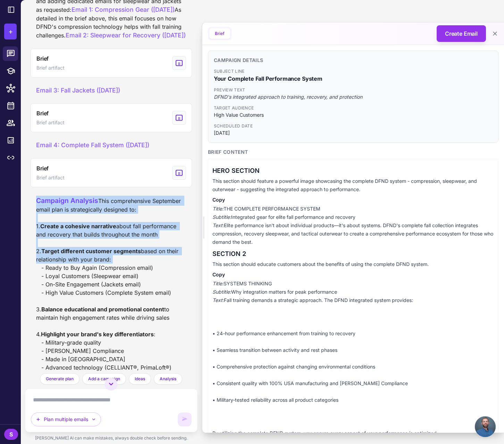 The image size is (504, 444). Describe the element at coordinates (353, 78) in the screenshot. I see `span: Your Complete Fall Performance System` at that location.